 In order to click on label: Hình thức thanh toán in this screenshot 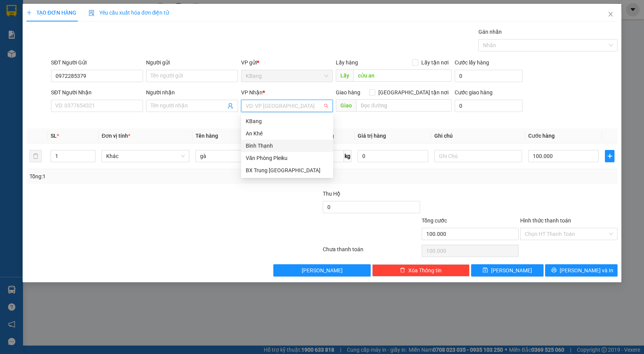, I will do `click(546, 220)`.